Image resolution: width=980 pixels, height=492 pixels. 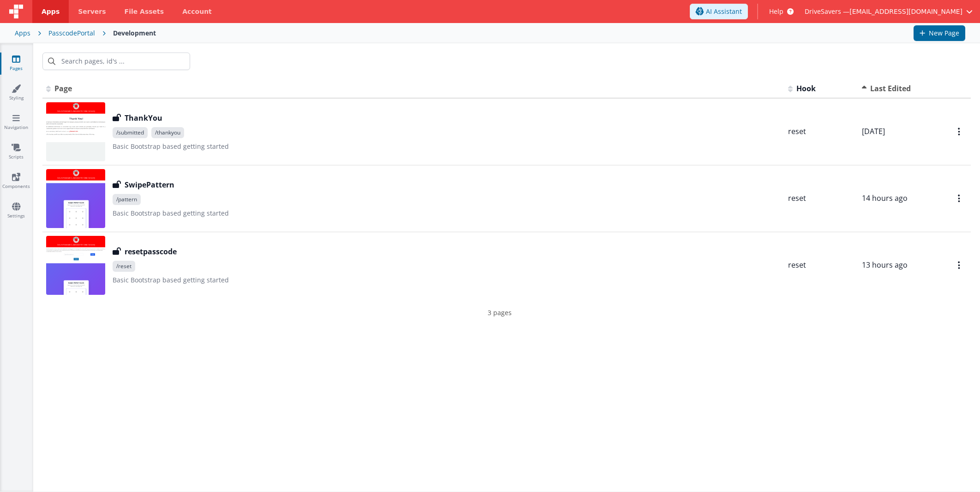 What do you see at coordinates (150, 185) in the screenshot?
I see `h3: SwipePattern` at bounding box center [150, 185].